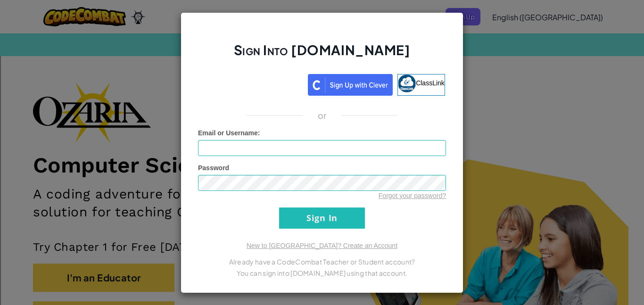  I want to click on a: Forgot your password?, so click(412, 196).